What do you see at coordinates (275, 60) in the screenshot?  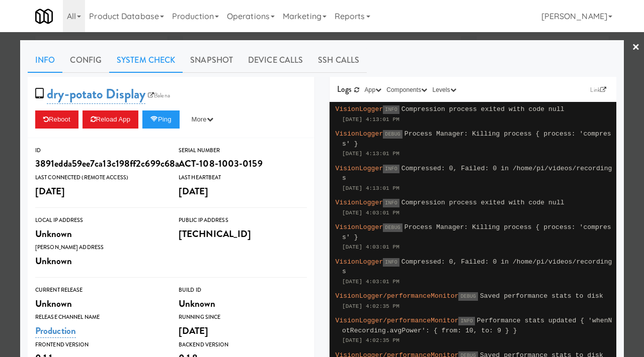 I see `a: Device Calls` at bounding box center [275, 60].